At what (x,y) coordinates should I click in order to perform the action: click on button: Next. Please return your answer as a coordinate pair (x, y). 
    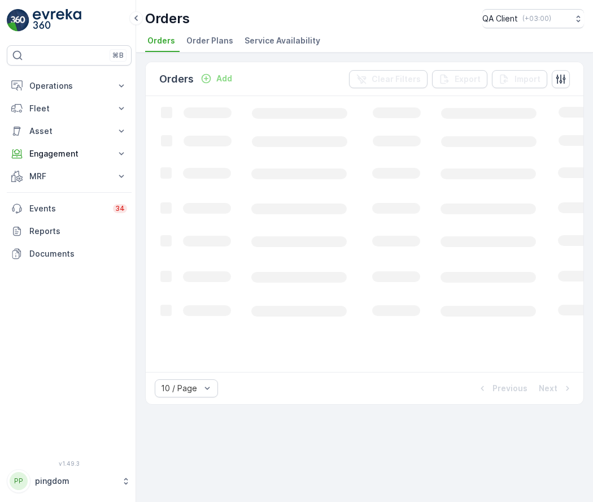
    Looking at the image, I should click on (556, 388).